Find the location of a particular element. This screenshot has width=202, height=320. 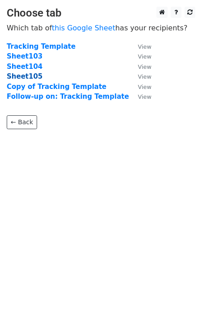

a: Tracking Template is located at coordinates (41, 46).